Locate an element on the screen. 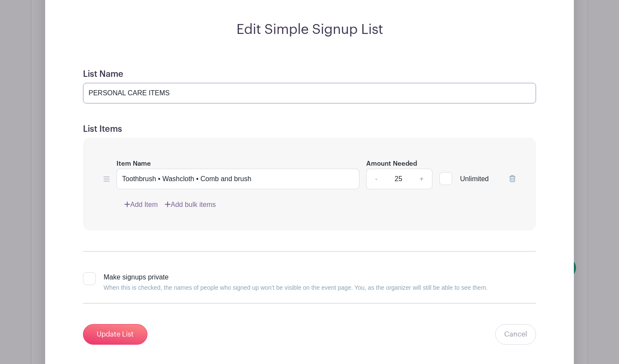 The image size is (619, 364). a: Cancel is located at coordinates (515, 335).